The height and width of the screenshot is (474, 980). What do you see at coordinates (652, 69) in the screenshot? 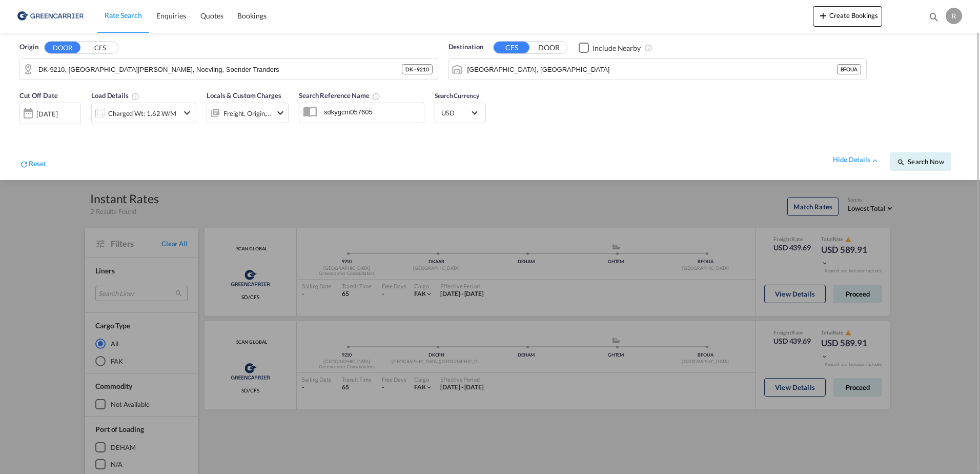
I see `input: Search by Port` at bounding box center [652, 69].